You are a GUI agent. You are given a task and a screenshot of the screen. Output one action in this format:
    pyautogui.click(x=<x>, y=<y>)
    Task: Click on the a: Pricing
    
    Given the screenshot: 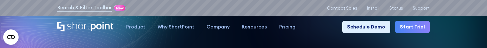 What is the action you would take?
    pyautogui.click(x=287, y=27)
    